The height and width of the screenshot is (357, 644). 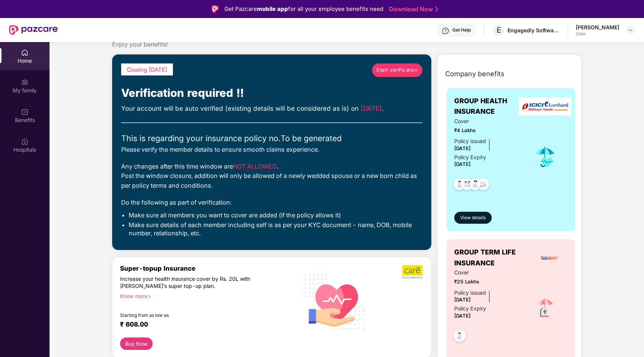 What do you see at coordinates (272, 203) in the screenshot?
I see `div: Do the following as part of verification:` at bounding box center [272, 203].